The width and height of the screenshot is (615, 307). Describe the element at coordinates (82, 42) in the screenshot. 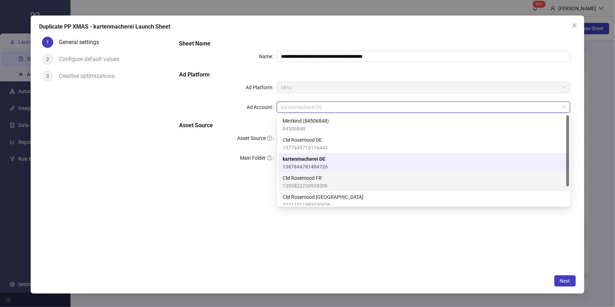

I see `div: General settings` at that location.